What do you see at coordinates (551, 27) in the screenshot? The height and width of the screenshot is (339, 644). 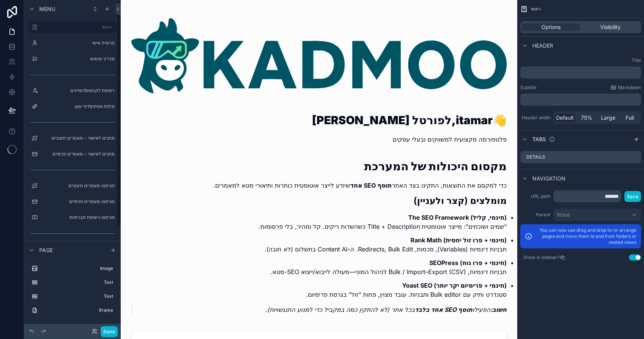 I see `span: Options` at bounding box center [551, 27].